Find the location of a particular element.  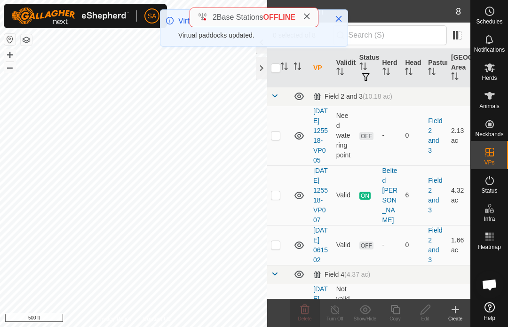

span: (4.37 ac) is located at coordinates (357, 275).